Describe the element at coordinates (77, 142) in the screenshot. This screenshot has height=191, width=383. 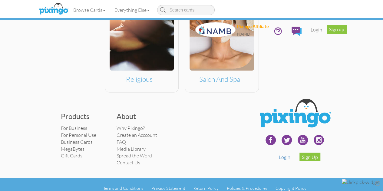
I see `a: Business Cards` at that location.